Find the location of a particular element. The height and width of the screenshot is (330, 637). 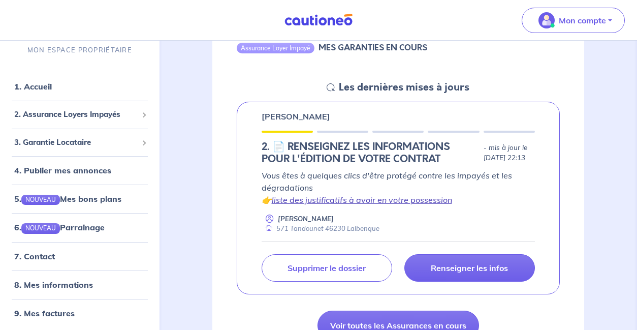

h6: MES GARANTIES EN COURS is located at coordinates (373, 47).